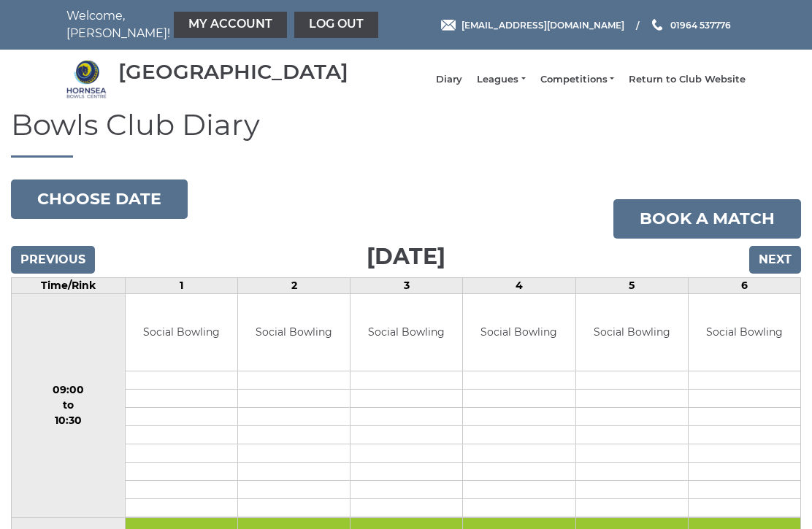  What do you see at coordinates (99, 200) in the screenshot?
I see `button: Choose date` at bounding box center [99, 200].